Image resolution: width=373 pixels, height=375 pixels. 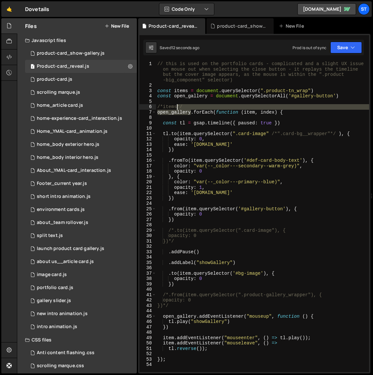 I want to click on div: 23, so click(x=147, y=198).